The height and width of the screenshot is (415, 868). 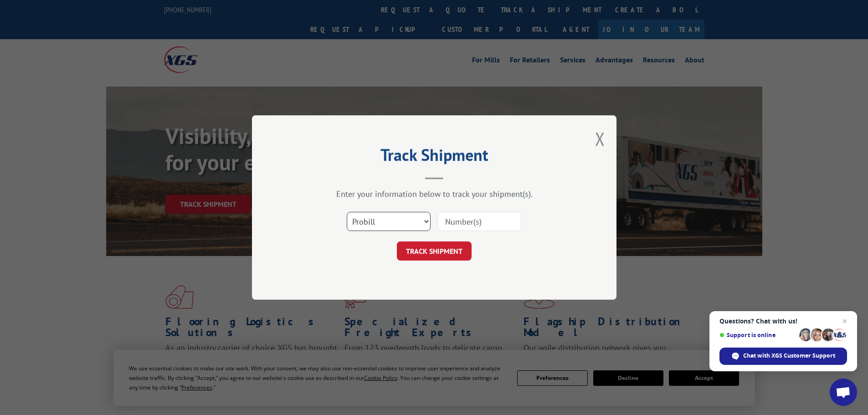 What do you see at coordinates (783, 321) in the screenshot?
I see `span: Questions? Chat with us!` at bounding box center [783, 321].